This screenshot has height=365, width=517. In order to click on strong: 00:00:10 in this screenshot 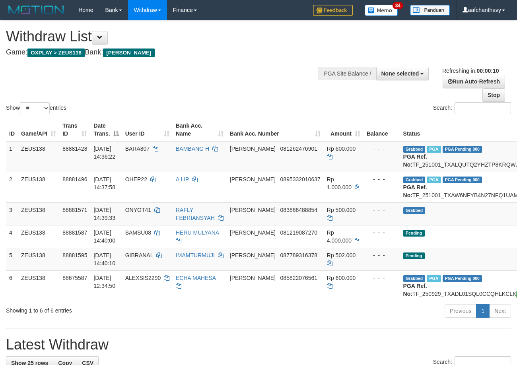, I will do `click(487, 71)`.